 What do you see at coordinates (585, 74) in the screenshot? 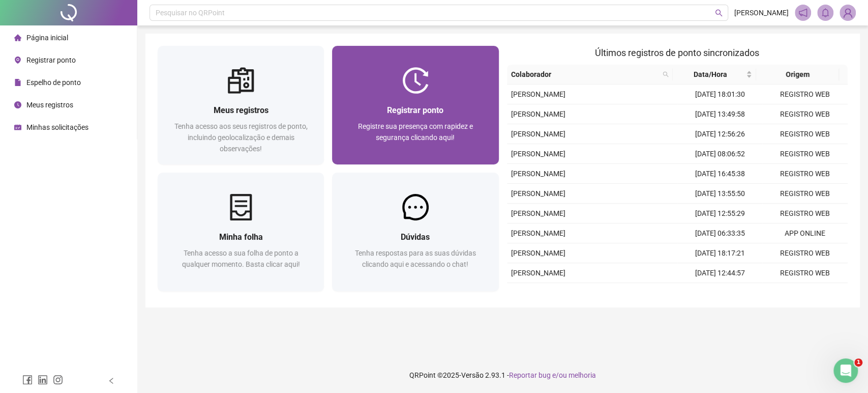
I see `span: Colaborador` at bounding box center [585, 74].